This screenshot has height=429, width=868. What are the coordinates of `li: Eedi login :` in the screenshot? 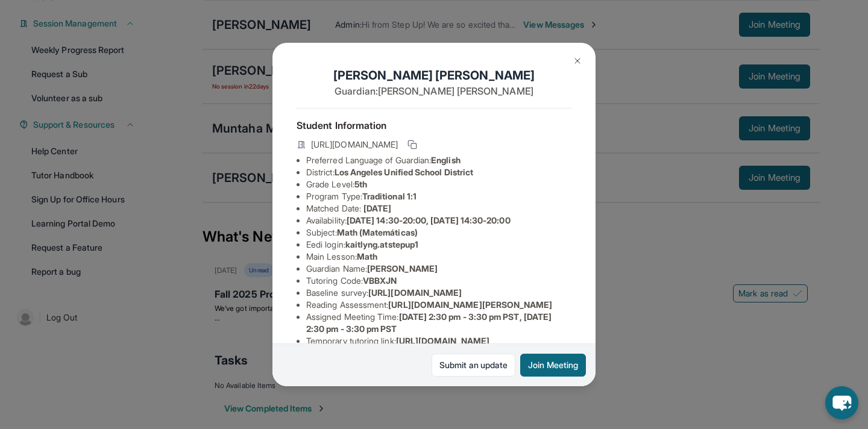 It's located at (439, 245).